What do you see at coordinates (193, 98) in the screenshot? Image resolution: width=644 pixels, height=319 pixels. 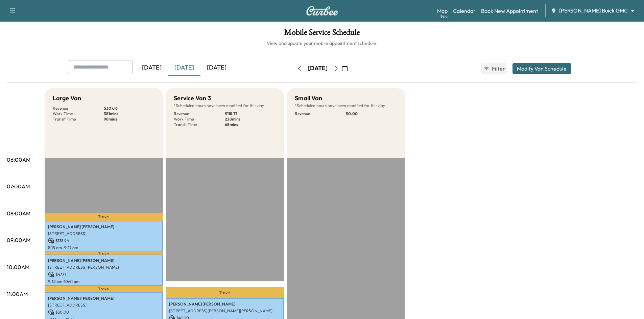 I see `h5: Service Van 3` at bounding box center [193, 98].